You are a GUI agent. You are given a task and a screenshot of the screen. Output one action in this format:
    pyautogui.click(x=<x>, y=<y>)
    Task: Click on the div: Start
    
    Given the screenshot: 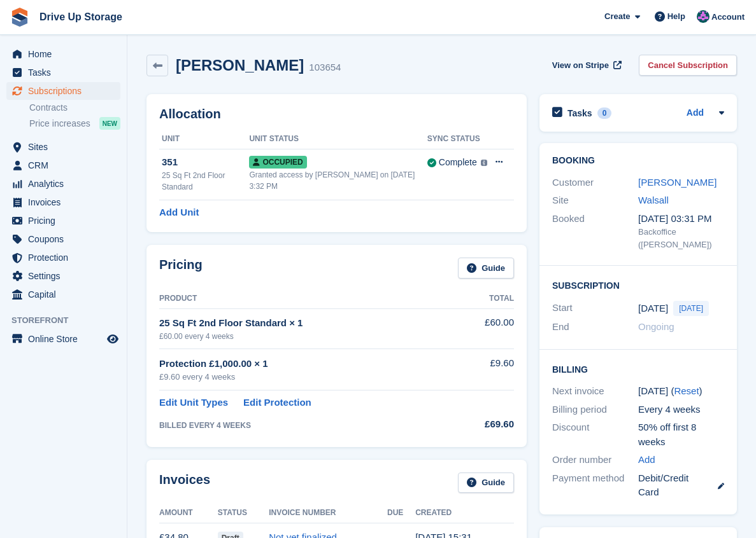 What is the action you would take?
    pyautogui.click(x=595, y=308)
    